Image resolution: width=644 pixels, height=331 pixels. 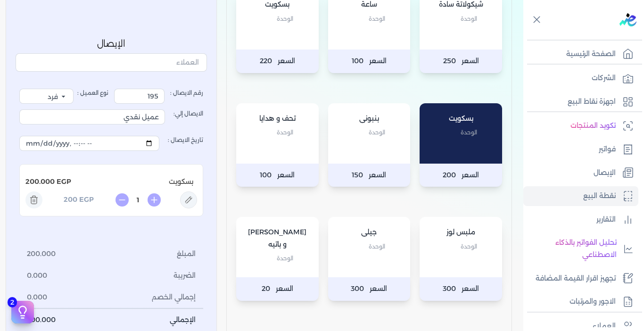 I want to click on a: التقارير, so click(x=581, y=220).